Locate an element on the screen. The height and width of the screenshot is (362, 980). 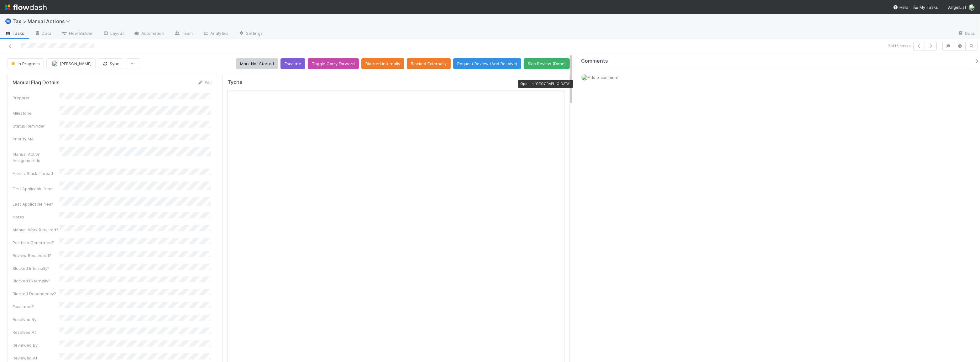
button: Request Review (And Resolve) is located at coordinates (487, 64).